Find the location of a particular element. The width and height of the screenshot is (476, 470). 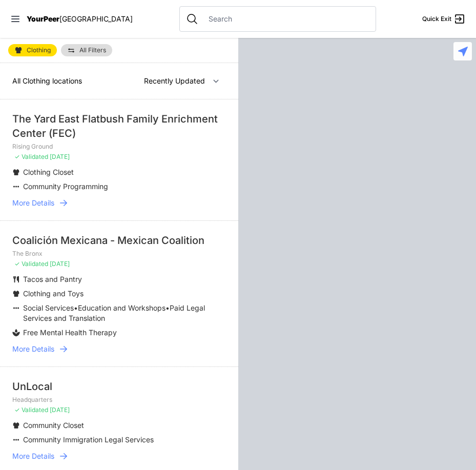

span: All Clothing locations is located at coordinates (47, 80).